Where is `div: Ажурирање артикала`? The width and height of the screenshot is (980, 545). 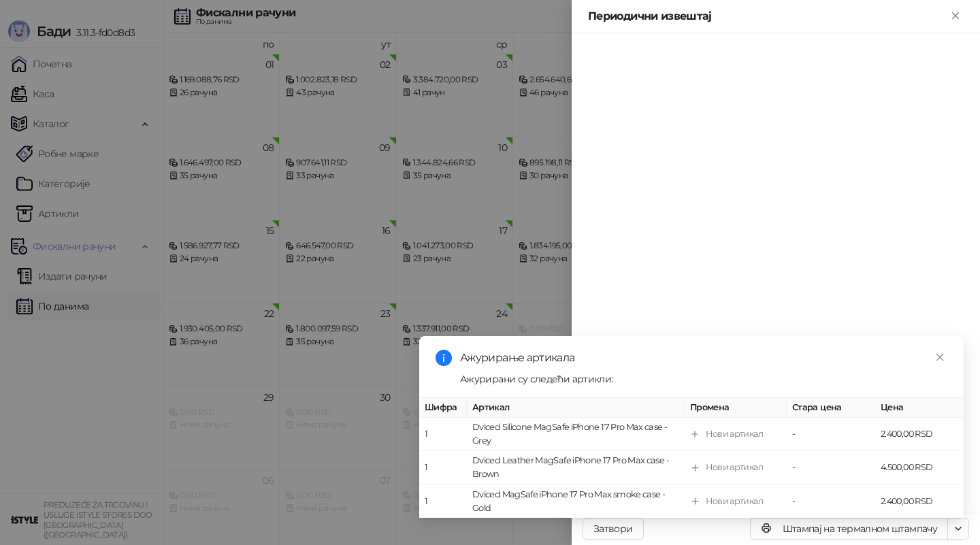
div: Ажурирање артикала is located at coordinates (704, 358).